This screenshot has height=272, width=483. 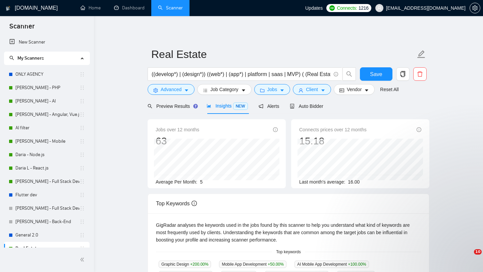 What do you see at coordinates (420, 74) in the screenshot?
I see `span: delete` at bounding box center [420, 74].